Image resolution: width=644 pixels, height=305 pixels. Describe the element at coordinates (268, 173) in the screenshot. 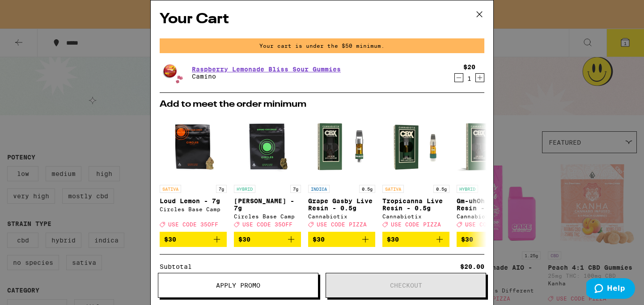

I see `a: Open page for Lantz - 7g from Circles Base Camp` at that location.